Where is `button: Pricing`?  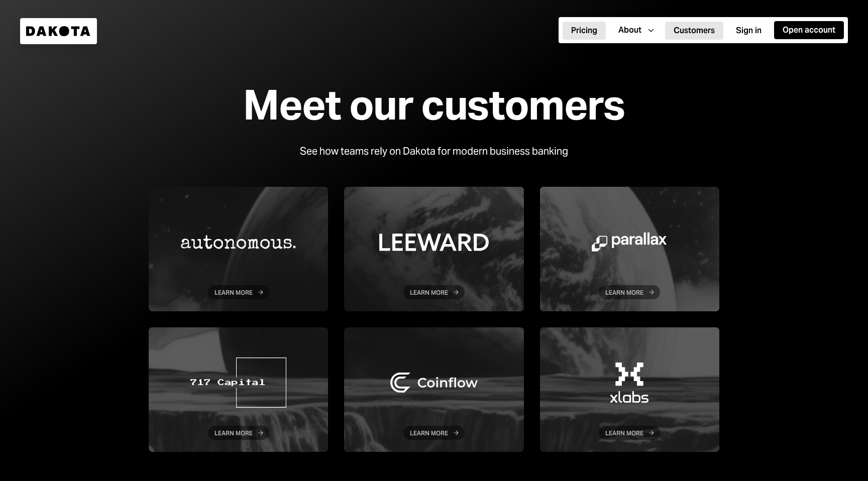
button: Pricing is located at coordinates (584, 31).